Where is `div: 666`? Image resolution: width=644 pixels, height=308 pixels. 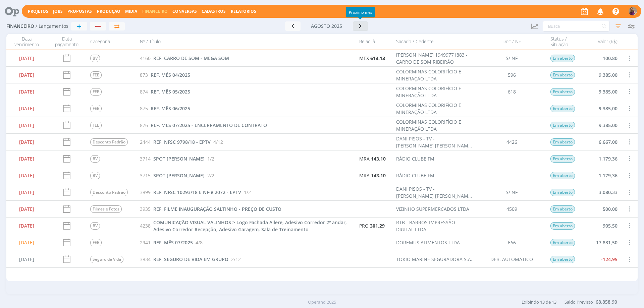 div: 666 is located at coordinates (512, 243).